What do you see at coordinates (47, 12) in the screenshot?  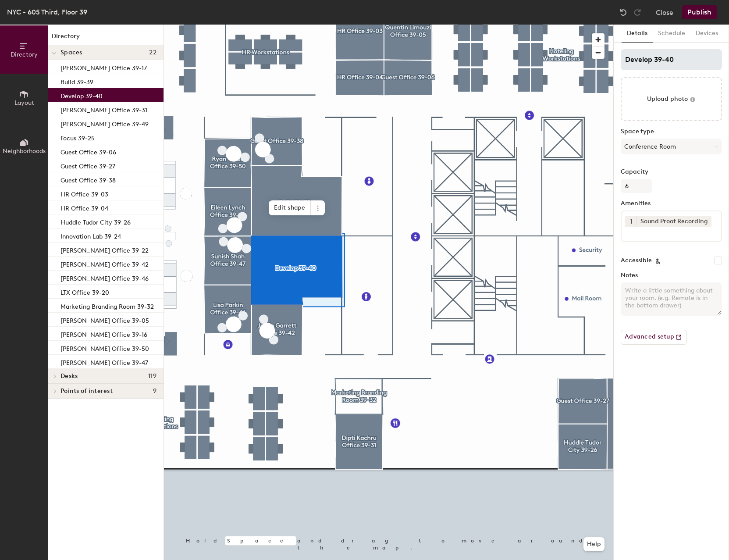 I see `div: NYC - 605 Third, Floor 39` at bounding box center [47, 12].